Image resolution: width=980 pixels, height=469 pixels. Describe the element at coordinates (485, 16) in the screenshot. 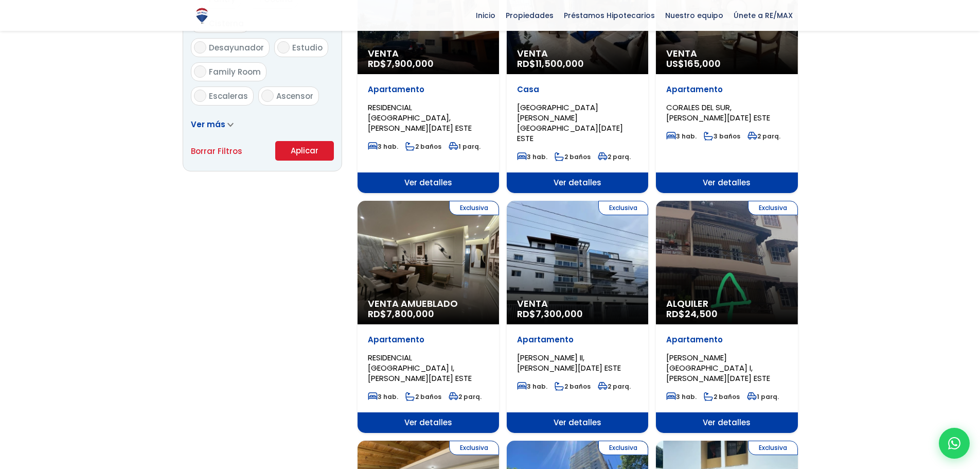

I see `span: Inicio` at that location.